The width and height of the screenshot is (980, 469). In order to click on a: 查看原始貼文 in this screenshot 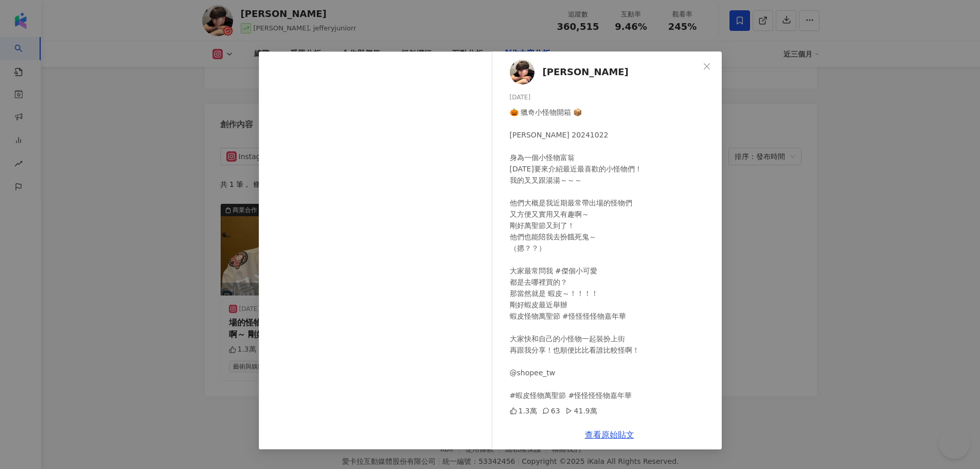, I will do `click(609, 434)`.